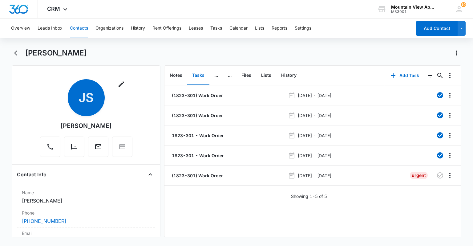  Describe the element at coordinates (74, 147) in the screenshot. I see `button: Text` at that location.